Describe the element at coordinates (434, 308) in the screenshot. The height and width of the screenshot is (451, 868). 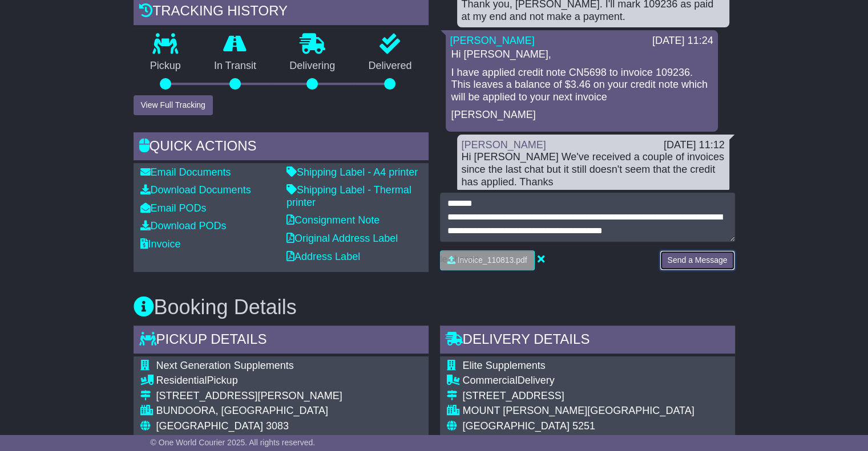
I see `h3: Booking Details` at that location.